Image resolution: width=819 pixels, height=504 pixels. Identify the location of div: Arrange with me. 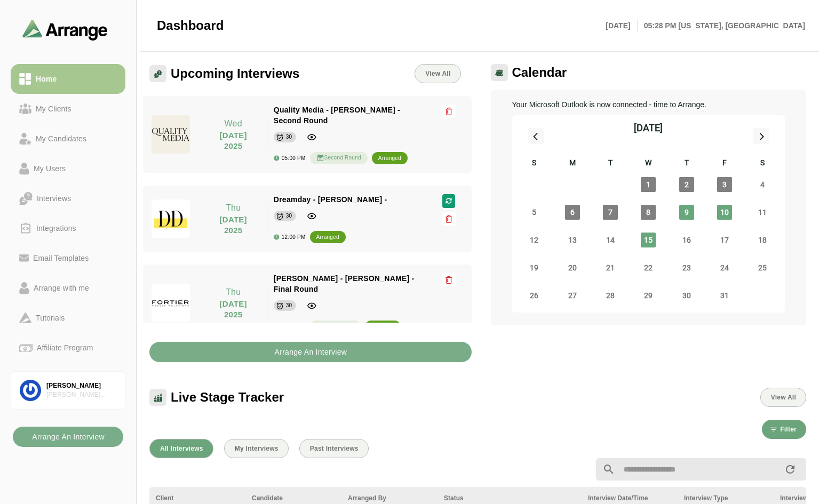
(61, 288).